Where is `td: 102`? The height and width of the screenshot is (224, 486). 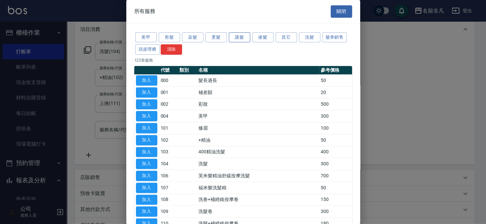
td: 102 is located at coordinates (168, 140).